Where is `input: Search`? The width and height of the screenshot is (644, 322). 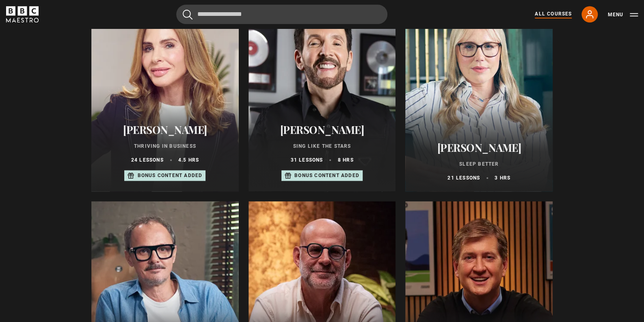 input: Search is located at coordinates (282, 14).